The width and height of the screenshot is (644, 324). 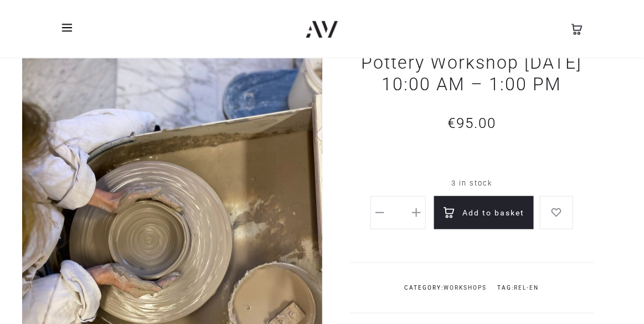 I want to click on a: Add to wishlist, so click(x=557, y=213).